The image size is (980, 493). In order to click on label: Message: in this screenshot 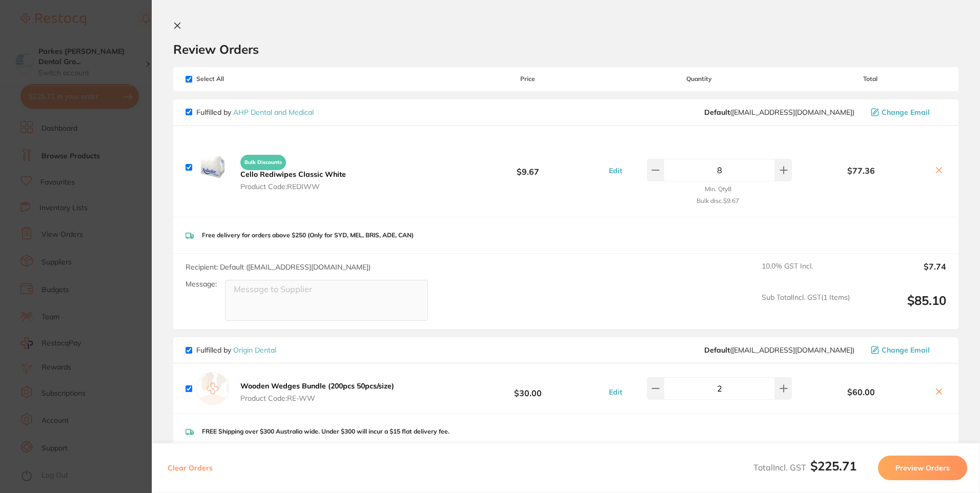, I will do `click(201, 284)`.